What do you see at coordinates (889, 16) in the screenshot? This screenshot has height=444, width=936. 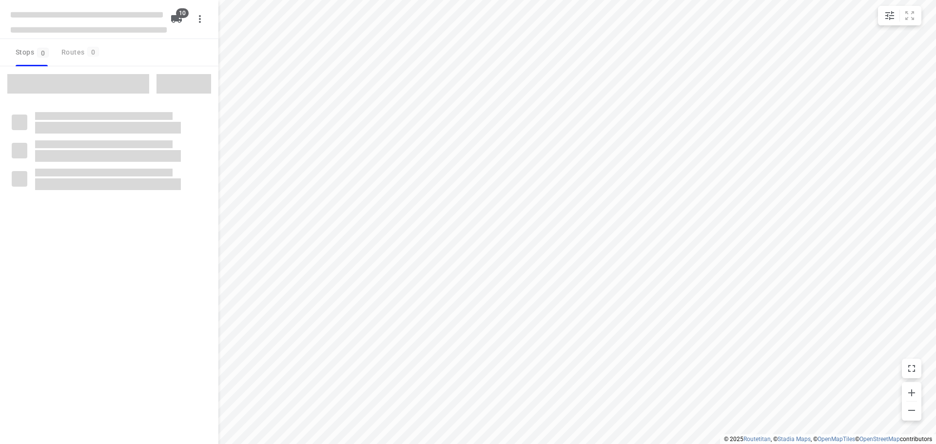 I see `button: Map settings` at bounding box center [889, 16].